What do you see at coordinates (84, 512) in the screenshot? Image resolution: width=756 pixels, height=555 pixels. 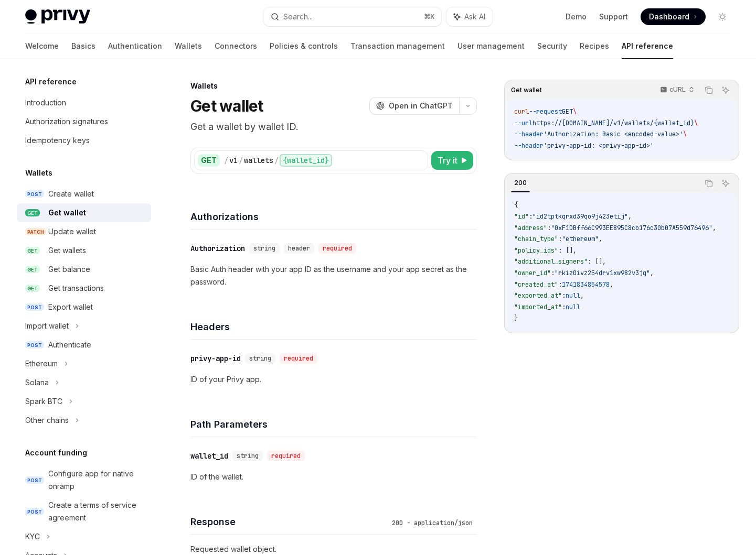 I see `a: POSTCreate a terms of service agreement` at bounding box center [84, 512].